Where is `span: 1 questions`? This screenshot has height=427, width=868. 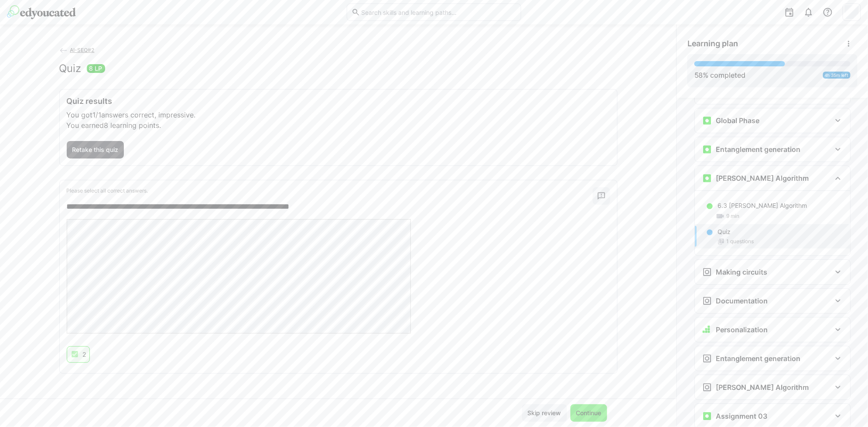
span: 1 questions is located at coordinates (740, 241).